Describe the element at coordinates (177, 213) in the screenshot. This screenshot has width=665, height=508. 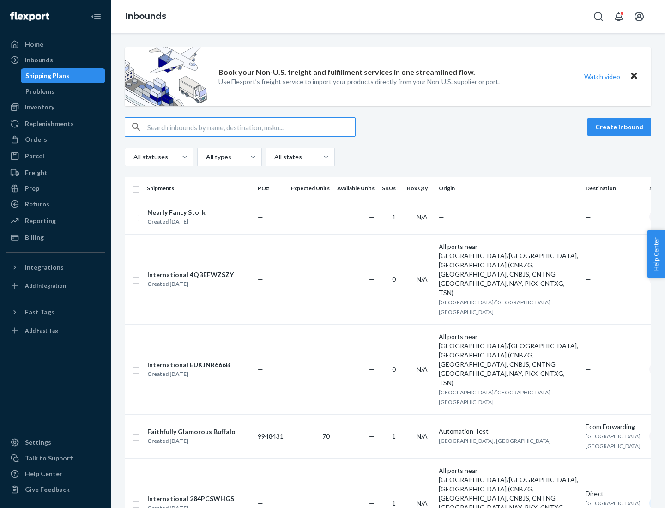
I see `div: Nearly Fancy Stork` at that location.